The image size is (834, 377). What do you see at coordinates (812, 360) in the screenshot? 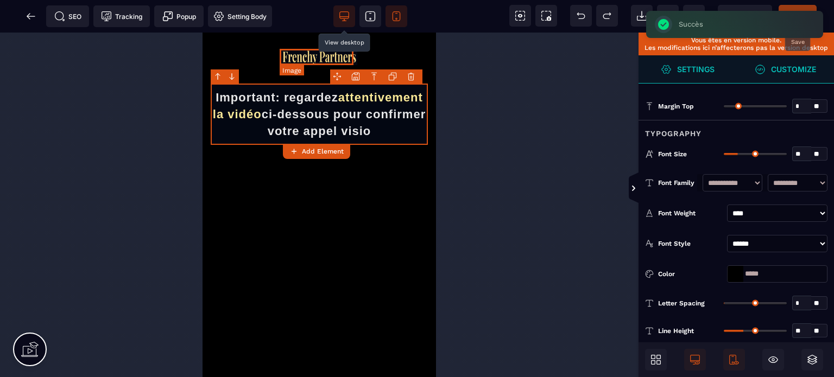
I see `span: Open Layers` at bounding box center [812, 360].